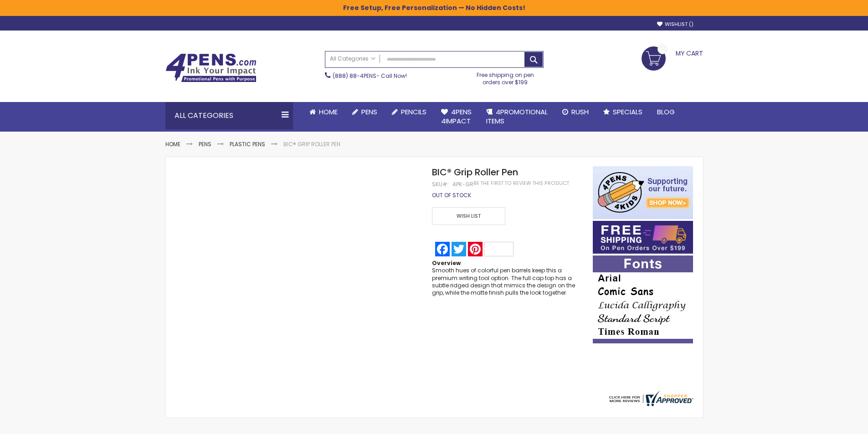  Describe the element at coordinates (456, 116) in the screenshot. I see `span: 4Pens 4impact` at that location.